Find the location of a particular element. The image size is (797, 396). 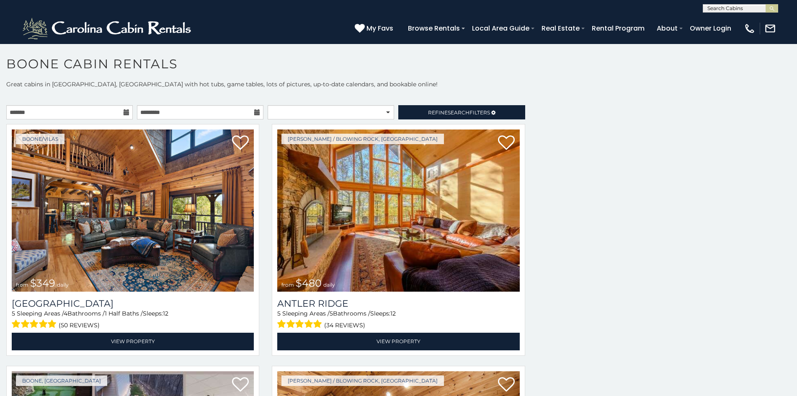

img: 1714397585_thumbnail.jpeg is located at coordinates (398, 210).